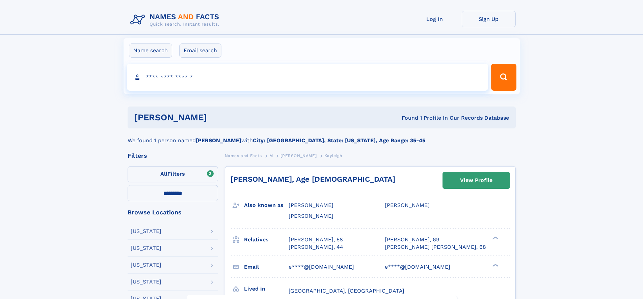  What do you see at coordinates (406, 118) in the screenshot?
I see `div: Found 1 Profile In Our Records Database` at bounding box center [406, 118].